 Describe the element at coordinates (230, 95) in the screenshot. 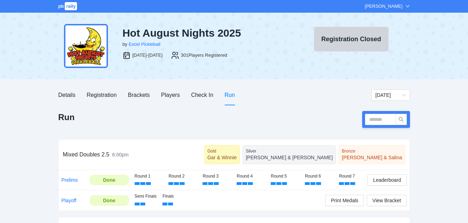

I see `div: Run` at that location.